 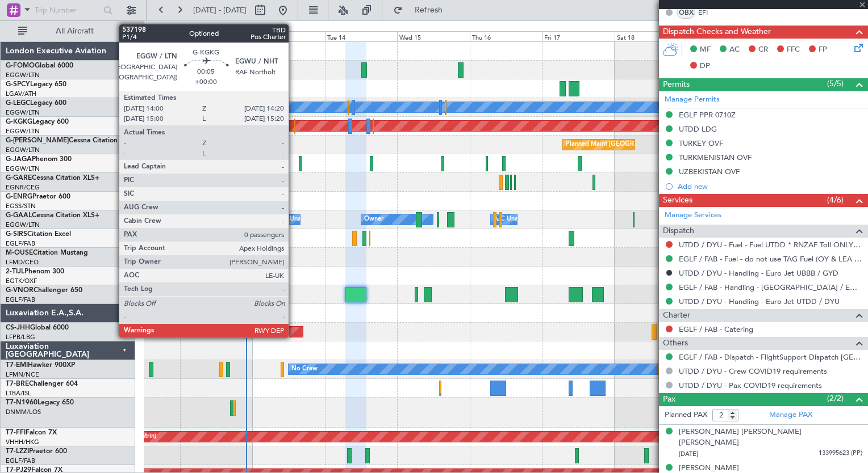 I want to click on span: CR, so click(x=763, y=50).